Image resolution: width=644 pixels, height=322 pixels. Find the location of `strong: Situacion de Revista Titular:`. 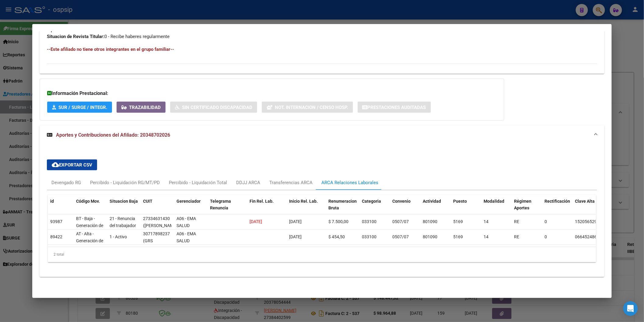

strong: Situacion de Revista Titular: is located at coordinates (76, 37).